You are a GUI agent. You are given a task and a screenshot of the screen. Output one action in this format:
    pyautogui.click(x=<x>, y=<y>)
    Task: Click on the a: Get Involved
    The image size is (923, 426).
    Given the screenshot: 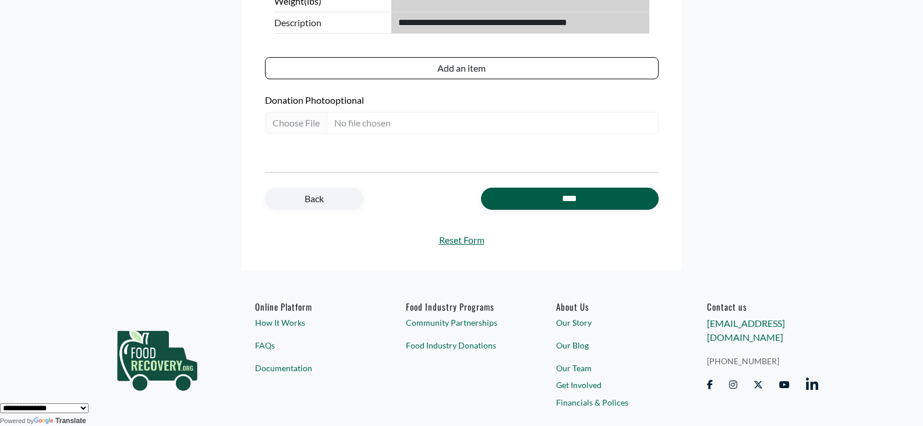 What is the action you would take?
    pyautogui.click(x=611, y=384)
    